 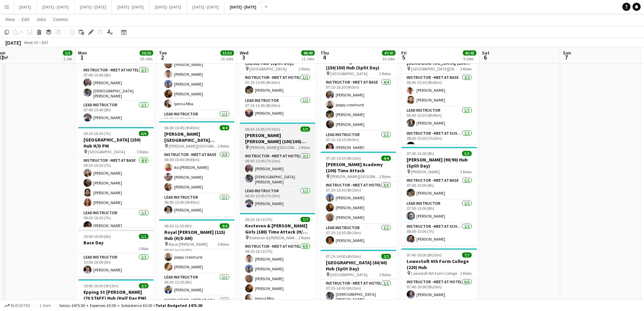 I want to click on span: 07:25-14:00 (6h35m), so click(x=343, y=256).